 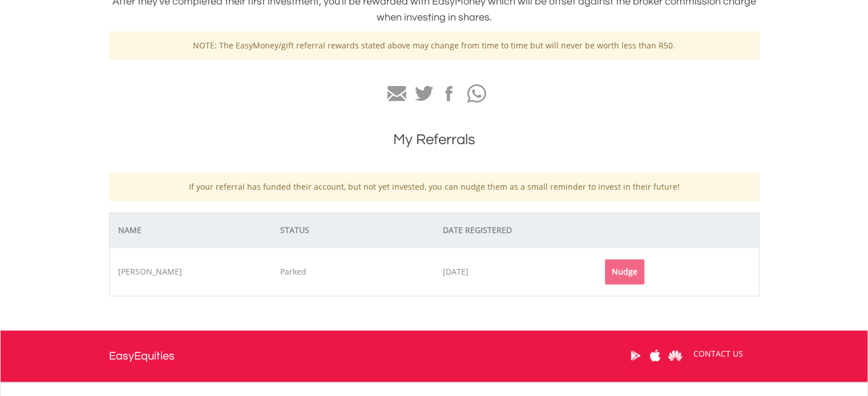 I want to click on div: STATUS, so click(x=352, y=231).